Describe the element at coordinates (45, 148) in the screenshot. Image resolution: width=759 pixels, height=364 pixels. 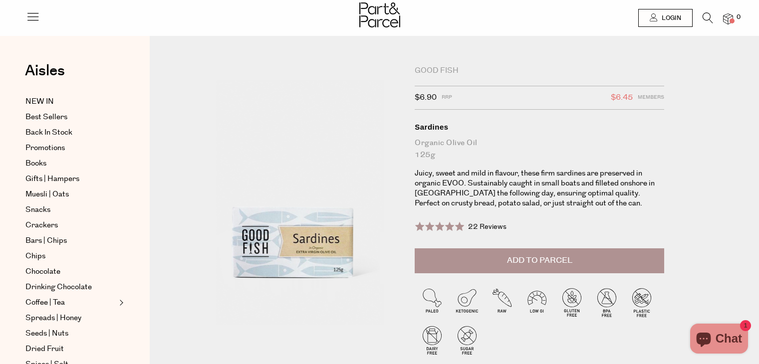
I see `span: Promotions` at that location.